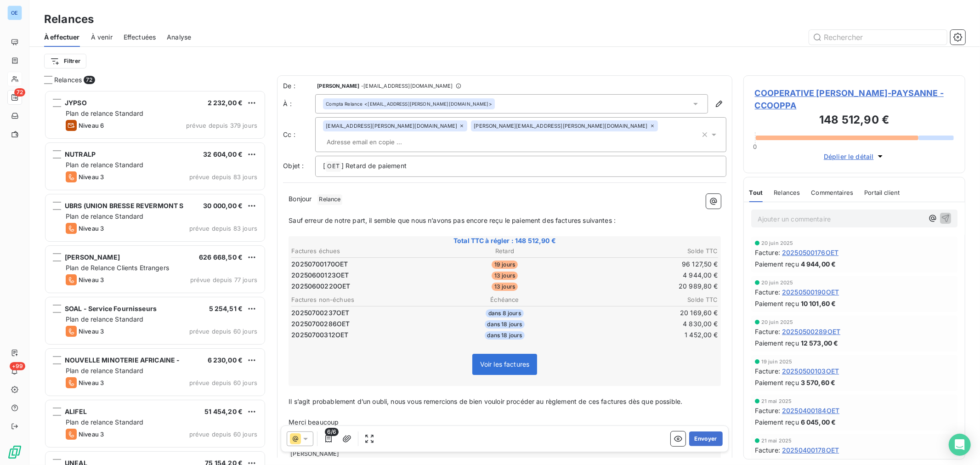  What do you see at coordinates (854, 156) in the screenshot?
I see `button: Déplier le détail` at bounding box center [854, 156].